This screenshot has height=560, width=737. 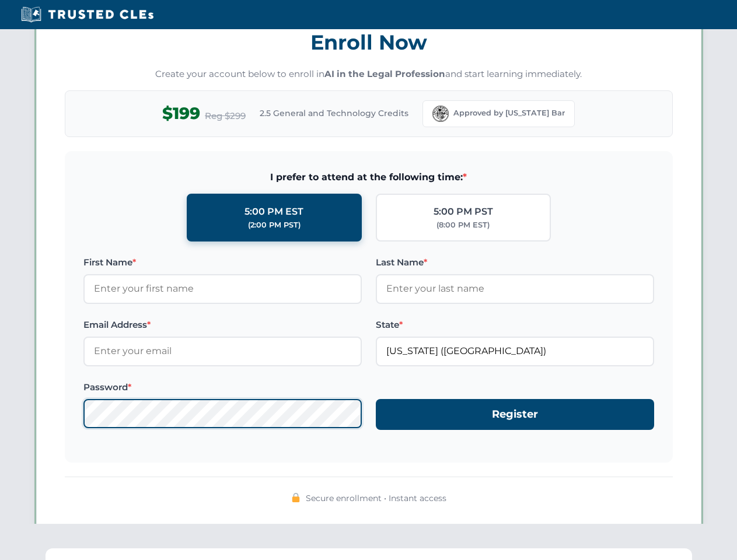 I want to click on div: (8:00 PM EST), so click(x=463, y=225).